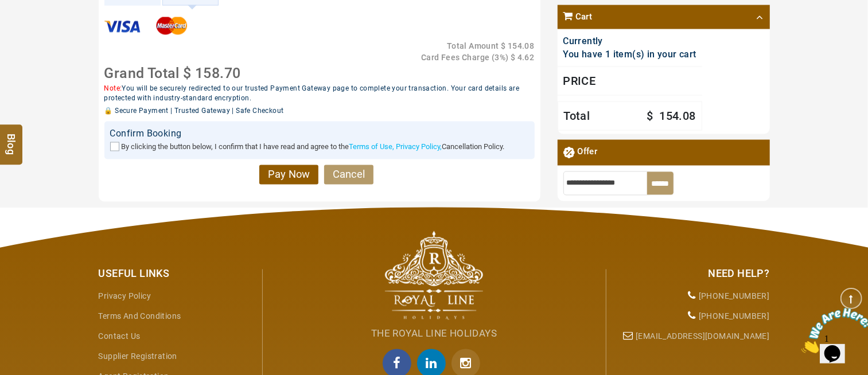  Describe the element at coordinates (113, 88) in the screenshot. I see `span: Note:` at that location.